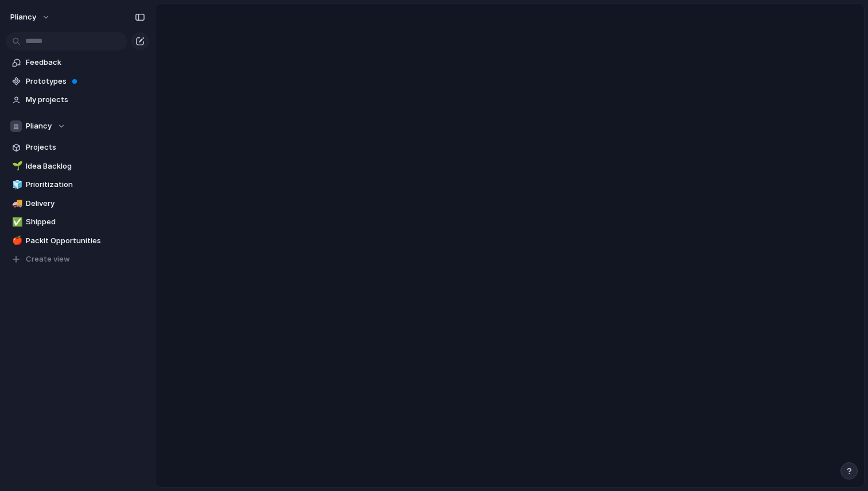  Describe the element at coordinates (85, 204) in the screenshot. I see `span: Delivery` at that location.